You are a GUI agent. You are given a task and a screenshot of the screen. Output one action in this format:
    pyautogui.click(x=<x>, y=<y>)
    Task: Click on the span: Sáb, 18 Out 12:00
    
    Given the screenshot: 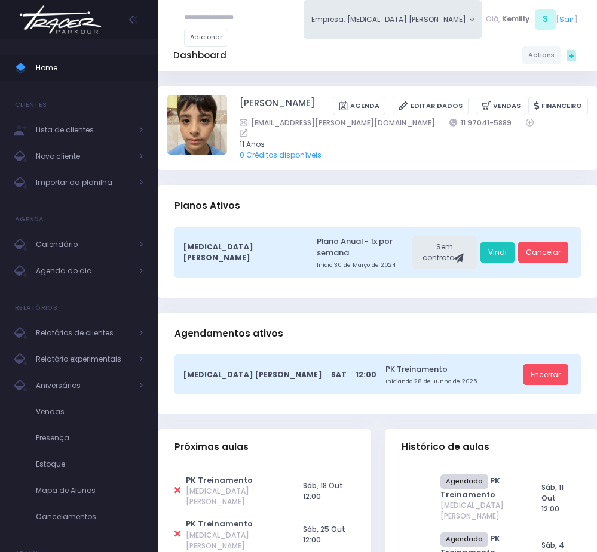 What is the action you would take?
    pyautogui.click(x=322, y=491)
    